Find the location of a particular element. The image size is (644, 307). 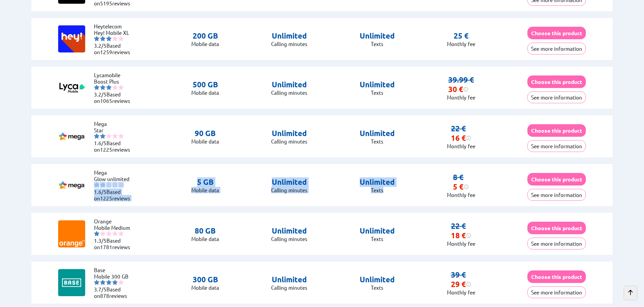

span: 878 is located at coordinates (104, 295).